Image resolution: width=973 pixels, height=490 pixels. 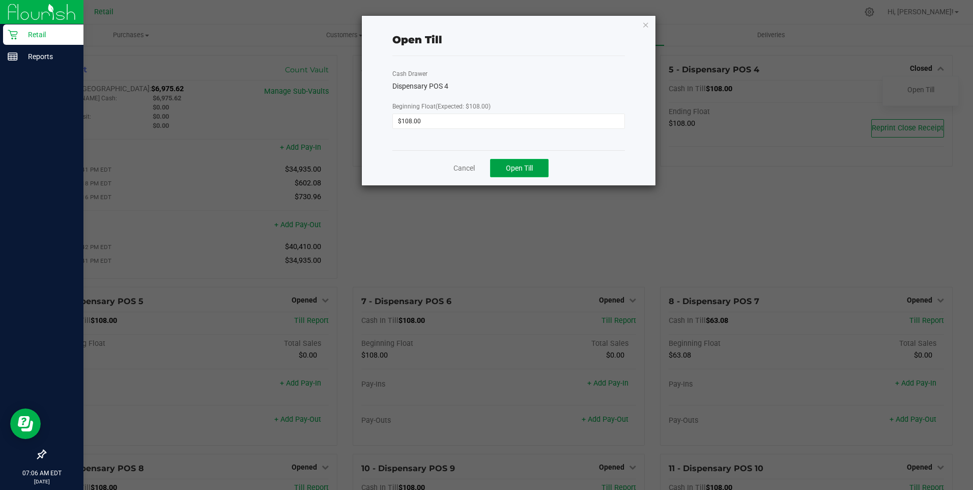 What do you see at coordinates (410, 74) in the screenshot?
I see `label: Cash Drawer` at bounding box center [410, 74].